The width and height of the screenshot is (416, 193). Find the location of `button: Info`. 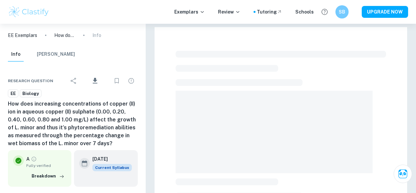

button: Info is located at coordinates (16, 54).